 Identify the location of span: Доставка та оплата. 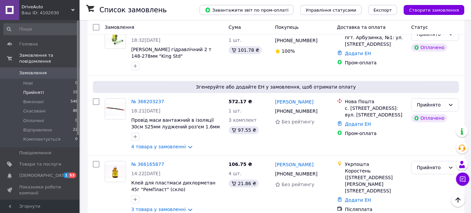
(361, 27).